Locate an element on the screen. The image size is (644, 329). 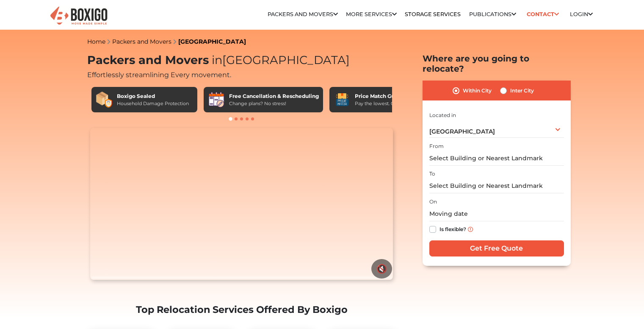
h2: Top Relocation Services Offered By Boxigo is located at coordinates (242, 310).